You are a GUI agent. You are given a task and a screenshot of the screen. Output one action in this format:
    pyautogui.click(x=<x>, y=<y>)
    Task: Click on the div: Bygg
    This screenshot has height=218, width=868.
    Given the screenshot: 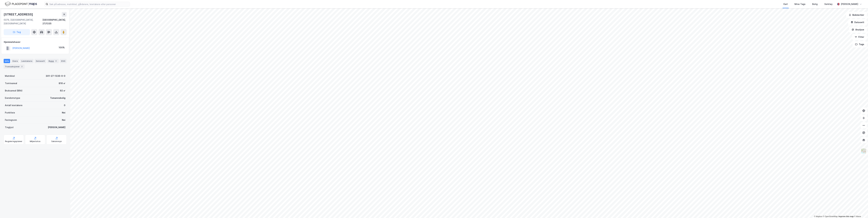 What is the action you would take?
    pyautogui.click(x=53, y=61)
    